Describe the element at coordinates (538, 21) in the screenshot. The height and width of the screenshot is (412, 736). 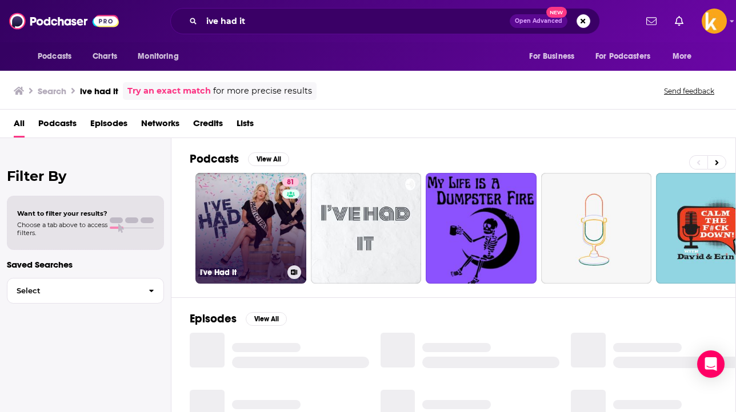
I see `button: Open AdvancedNew` at that location.